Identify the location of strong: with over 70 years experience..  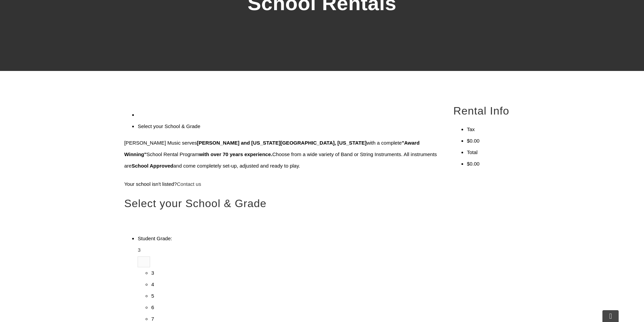
(236, 154).